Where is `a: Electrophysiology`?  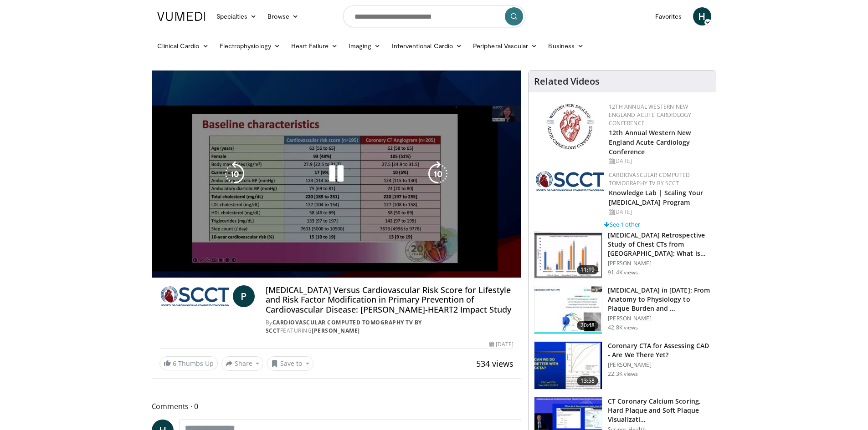 a: Electrophysiology is located at coordinates (250, 46).